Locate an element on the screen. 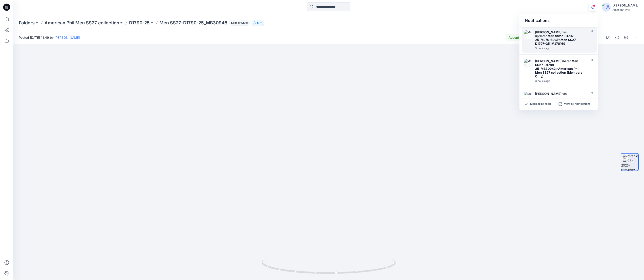 This screenshot has height=280, width=644. div: Notifications is located at coordinates (559, 21).